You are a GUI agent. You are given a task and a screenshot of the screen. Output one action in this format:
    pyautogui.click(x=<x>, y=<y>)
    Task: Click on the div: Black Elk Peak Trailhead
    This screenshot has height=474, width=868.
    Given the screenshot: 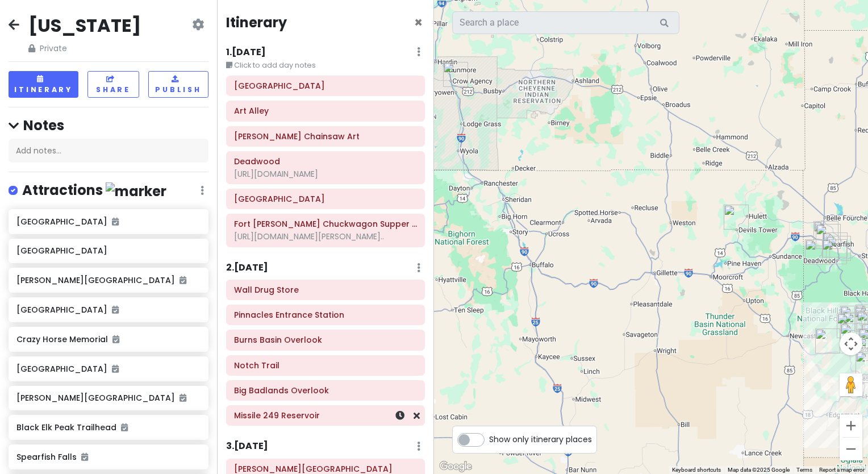 What is the action you would take?
    pyautogui.click(x=856, y=325)
    